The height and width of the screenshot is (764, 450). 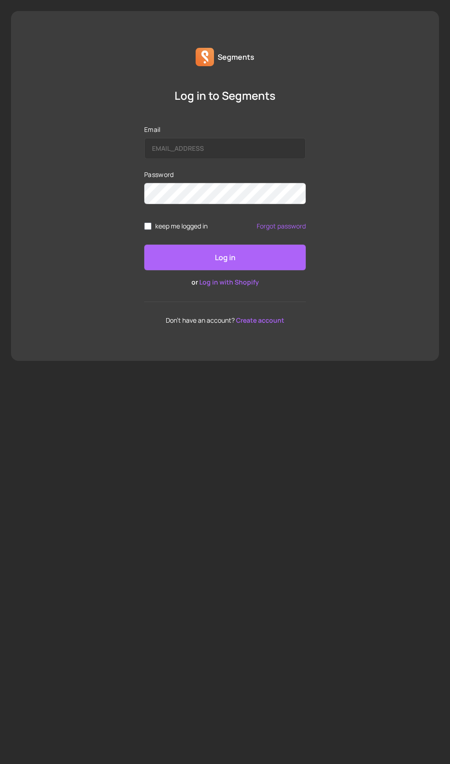 What do you see at coordinates (225, 257) in the screenshot?
I see `button: Log in` at bounding box center [225, 257].